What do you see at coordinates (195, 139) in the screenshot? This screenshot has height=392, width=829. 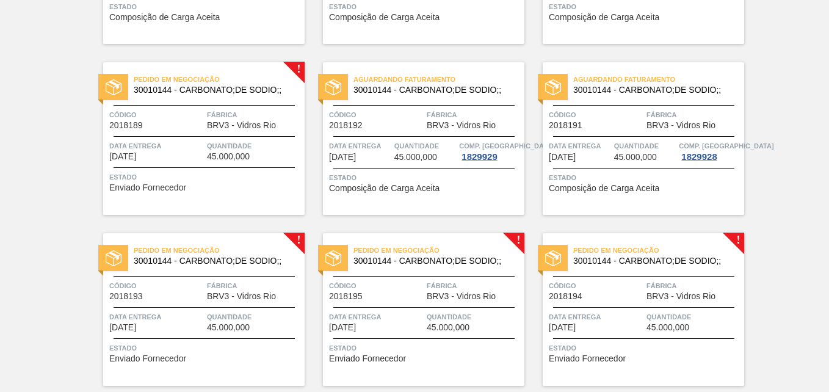 I see `a: !estadoPedido em Negociação30010144 - CARBONATO;DE SODIO;;Código2018189FábricaBRV3 - Vidros RioDa...` at bounding box center [195, 139].